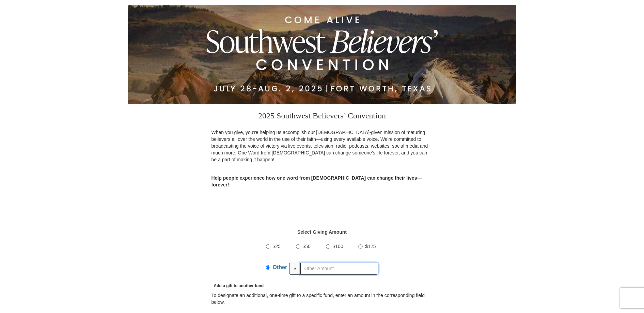 The image size is (644, 313). Describe the element at coordinates (322, 232) in the screenshot. I see `strong: Select Giving Amount` at that location.